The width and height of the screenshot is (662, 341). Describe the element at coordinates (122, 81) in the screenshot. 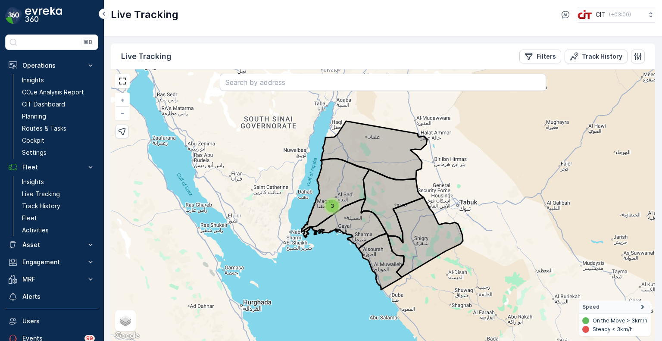

I see `a: View Fullscreen` at that location.